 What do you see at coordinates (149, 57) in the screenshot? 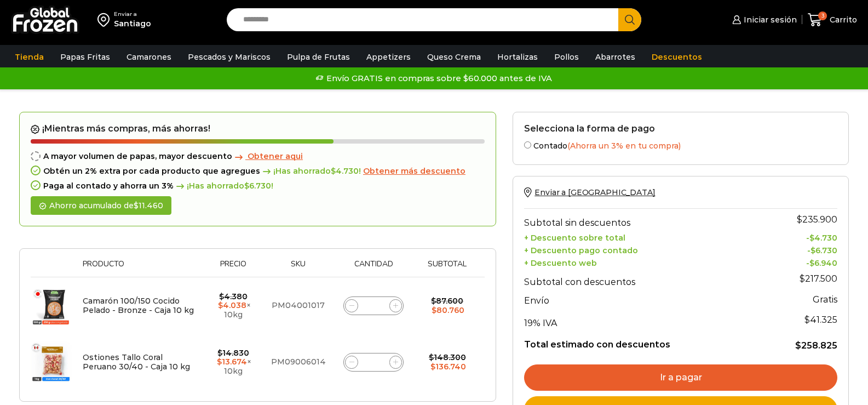
I see `a: Camarones` at bounding box center [149, 57].